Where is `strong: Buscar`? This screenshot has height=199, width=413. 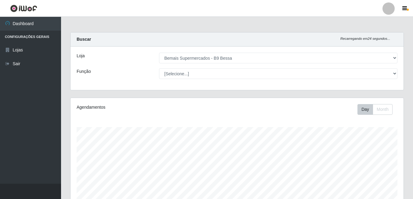
strong: Buscar is located at coordinates (84, 39).